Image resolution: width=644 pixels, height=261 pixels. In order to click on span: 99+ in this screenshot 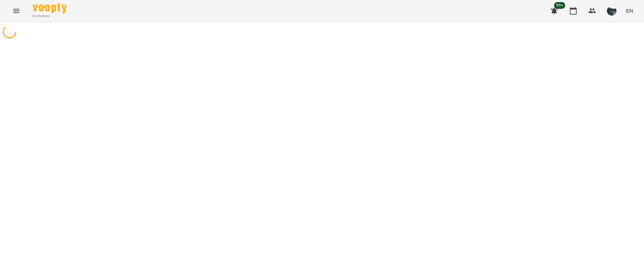, I will do `click(559, 5)`.